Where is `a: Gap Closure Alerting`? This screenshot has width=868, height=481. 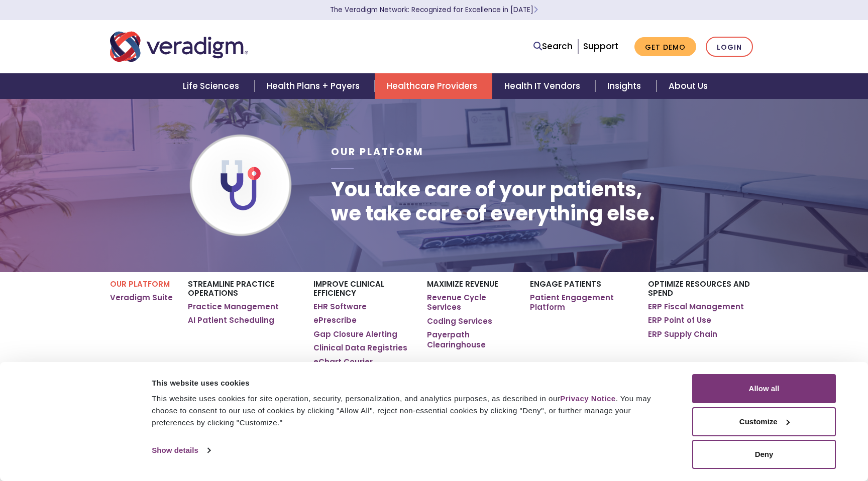
a: Gap Closure Alerting is located at coordinates (355, 335).